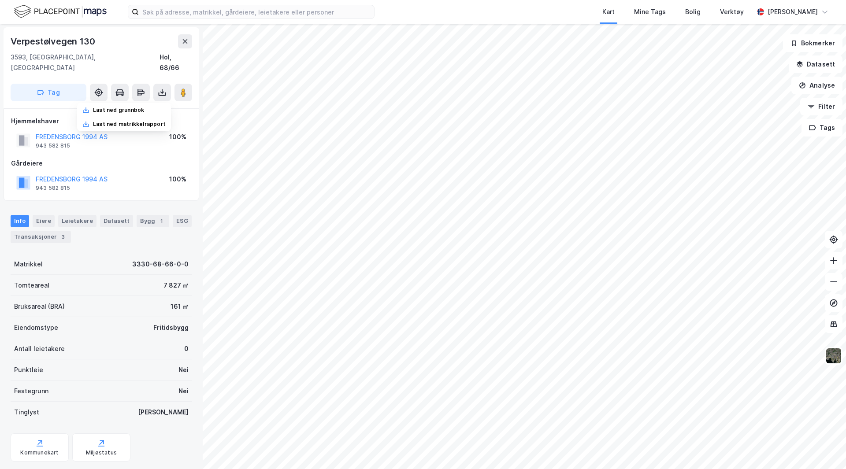 The height and width of the screenshot is (469, 846). What do you see at coordinates (693, 12) in the screenshot?
I see `div: Bolig` at bounding box center [693, 12].